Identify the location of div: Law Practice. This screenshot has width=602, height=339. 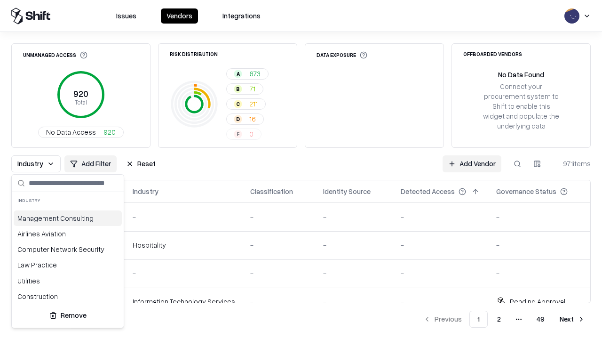
(68, 264).